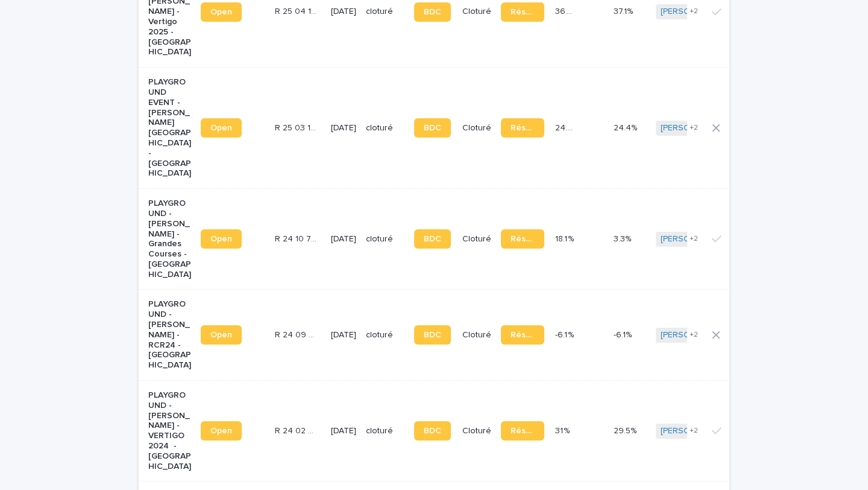  I want to click on p: R 24 09 3760, so click(297, 334).